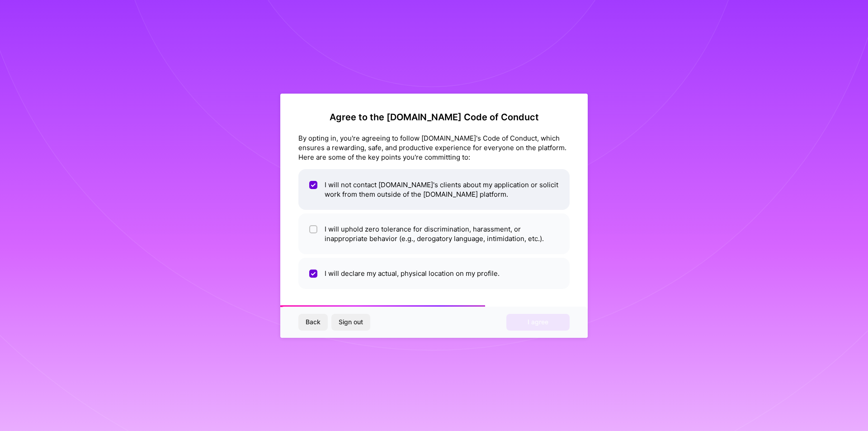  Describe the element at coordinates (313, 322) in the screenshot. I see `button: Back` at that location.